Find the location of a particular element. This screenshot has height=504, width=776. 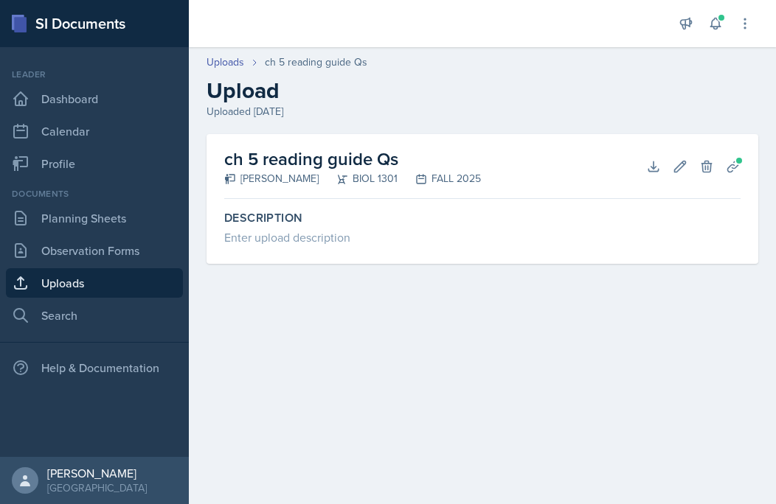

div: Enter upload description is located at coordinates (482, 237).